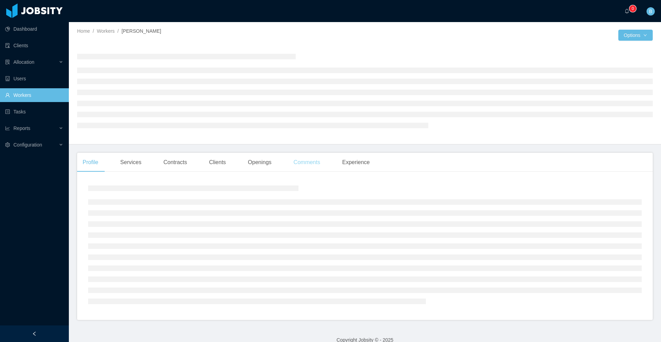 This screenshot has height=342, width=661. Describe the element at coordinates (106, 31) in the screenshot. I see `a: Workers` at that location.